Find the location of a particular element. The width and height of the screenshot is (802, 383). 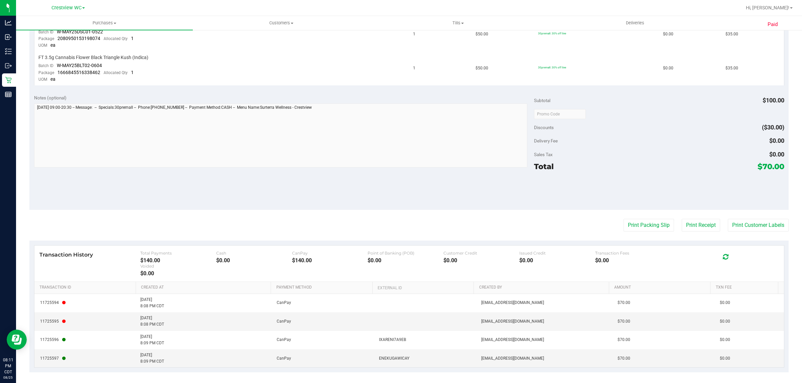

div: Customer Credit is located at coordinates (481, 253).